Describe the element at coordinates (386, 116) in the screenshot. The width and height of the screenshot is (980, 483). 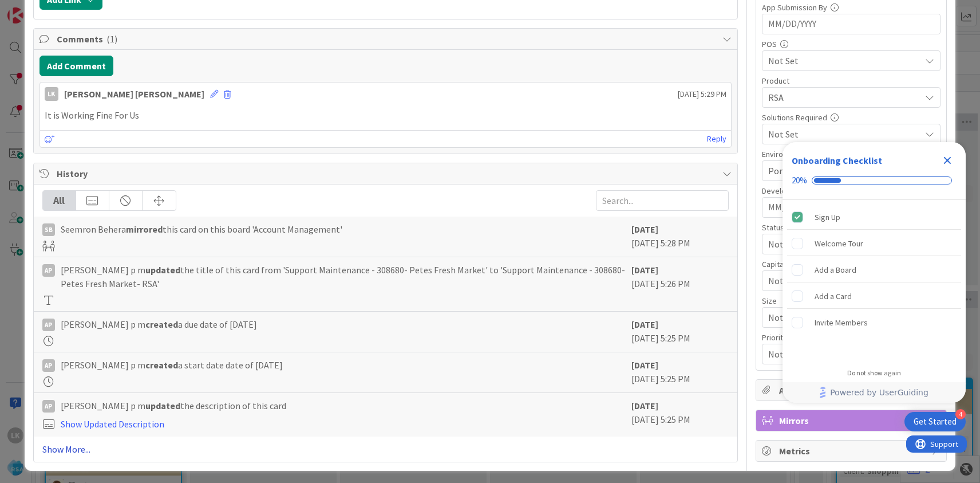
I see `p: It is Working Fine For Us` at that location.